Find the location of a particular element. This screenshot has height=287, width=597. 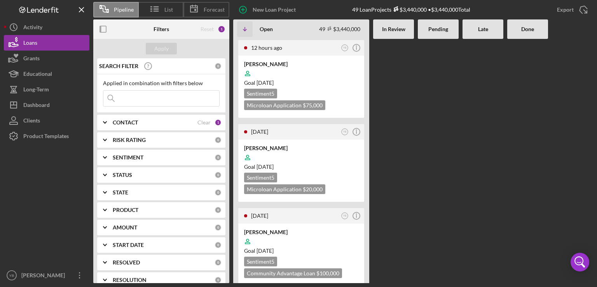

a: Product Templates is located at coordinates (47, 136).